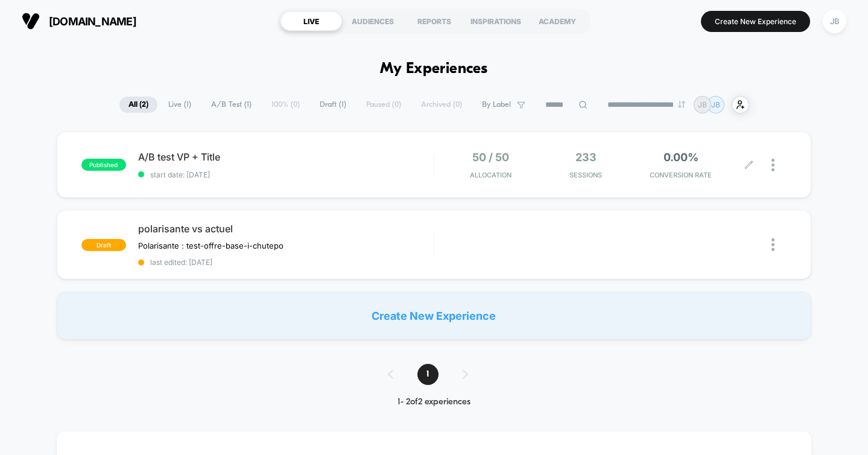 This screenshot has width=868, height=455. What do you see at coordinates (231, 104) in the screenshot?
I see `span: A/B Test ( 1 )` at bounding box center [231, 104].